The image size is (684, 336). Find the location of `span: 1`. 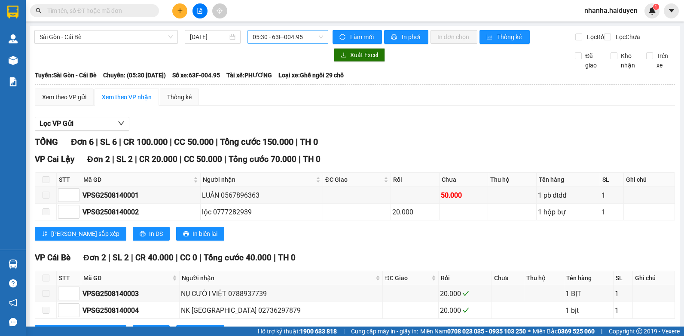

span: 1 is located at coordinates (656, 7).